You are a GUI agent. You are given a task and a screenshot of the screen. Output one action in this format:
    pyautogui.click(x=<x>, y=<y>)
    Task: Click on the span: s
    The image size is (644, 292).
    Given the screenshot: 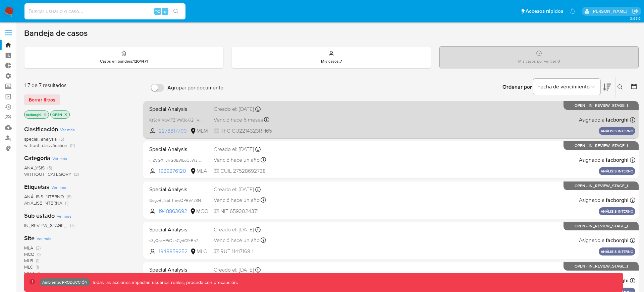 What is the action you would take?
    pyautogui.click(x=165, y=11)
    